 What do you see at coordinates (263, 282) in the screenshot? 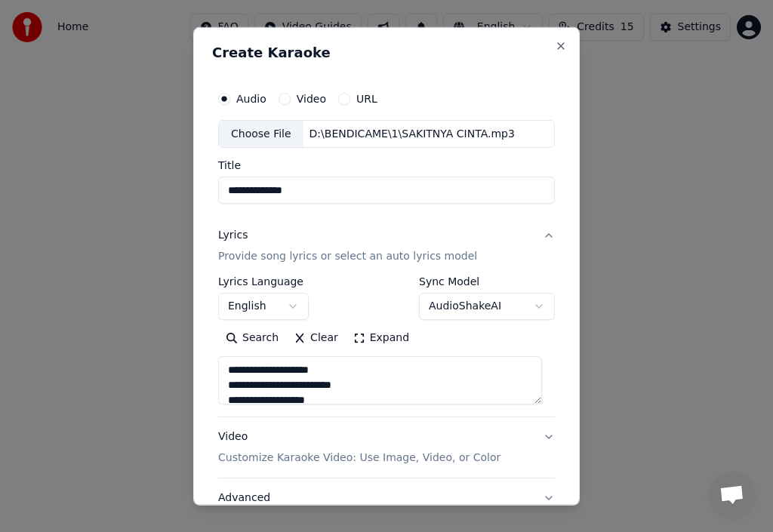
I see `label: Lyrics Language` at bounding box center [263, 282].